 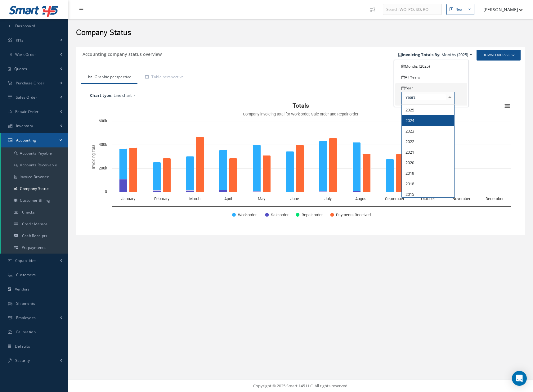 I want to click on a: Download as CSV, so click(x=498, y=55).